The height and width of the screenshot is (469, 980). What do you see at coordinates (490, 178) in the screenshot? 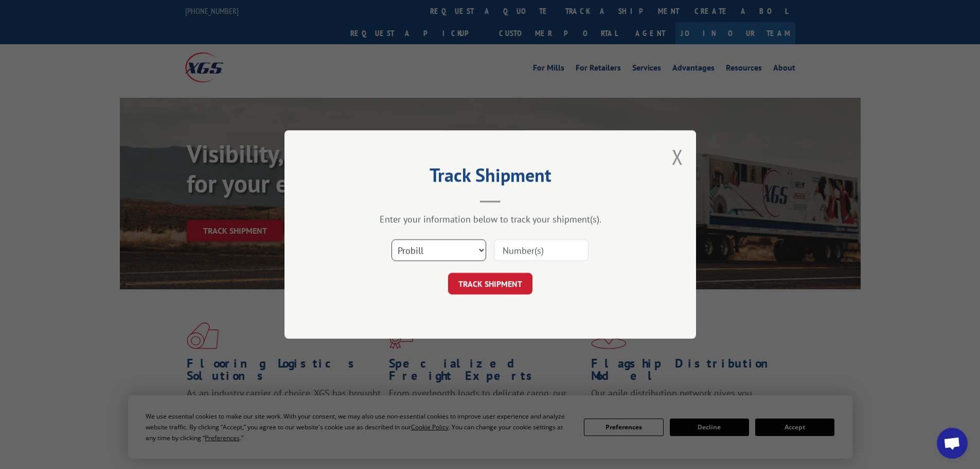
I see `h2: Track Shipment` at bounding box center [490, 178].